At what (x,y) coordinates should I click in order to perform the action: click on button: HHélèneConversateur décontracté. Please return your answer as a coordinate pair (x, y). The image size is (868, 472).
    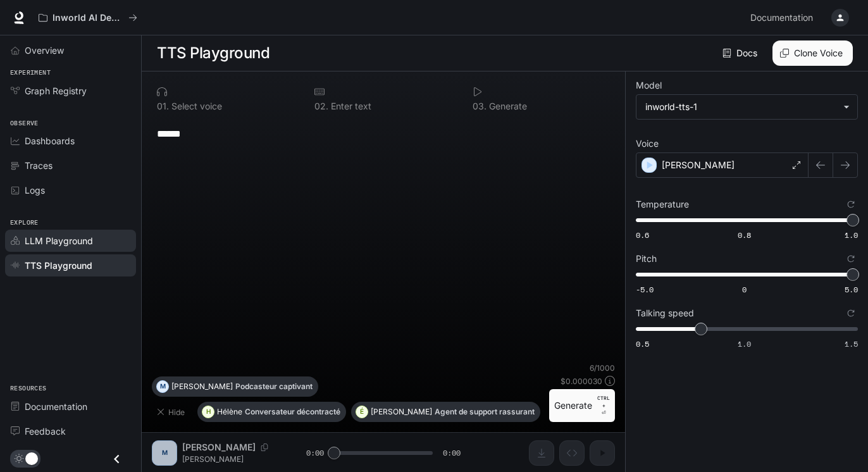
    Looking at the image, I should click on (271, 412).